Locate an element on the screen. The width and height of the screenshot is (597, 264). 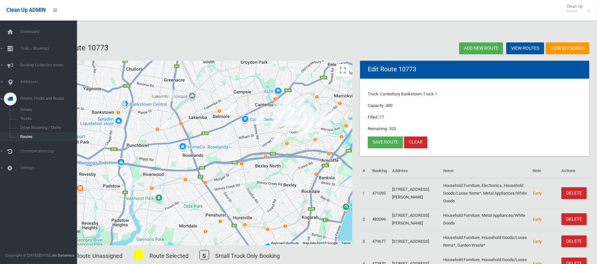
div: 14 William Street, EARLWOOD NSW 2206 is located at coordinates (288, 126).